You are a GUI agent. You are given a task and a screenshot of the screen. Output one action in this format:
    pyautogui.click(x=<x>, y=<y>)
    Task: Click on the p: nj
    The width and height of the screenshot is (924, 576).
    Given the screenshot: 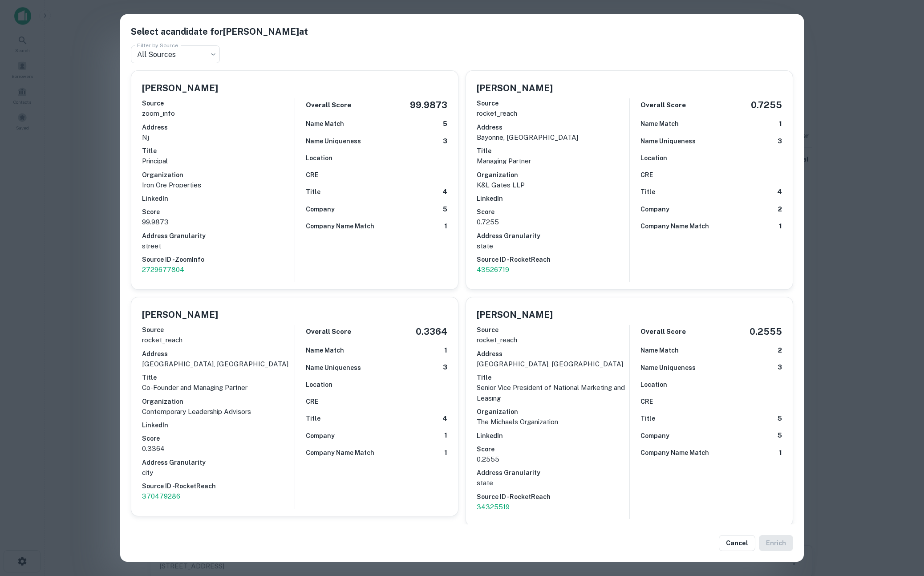 What is the action you would take?
    pyautogui.click(x=218, y=138)
    